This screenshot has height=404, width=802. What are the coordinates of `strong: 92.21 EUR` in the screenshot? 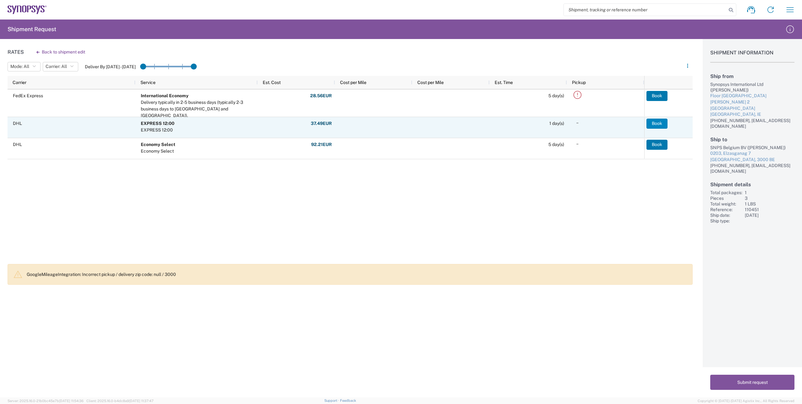 It's located at (322, 144).